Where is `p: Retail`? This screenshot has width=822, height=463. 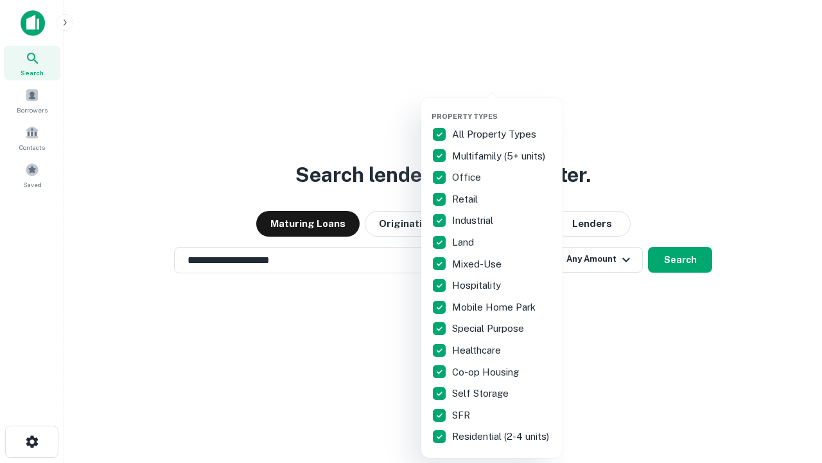
p: Retail is located at coordinates (466, 199).